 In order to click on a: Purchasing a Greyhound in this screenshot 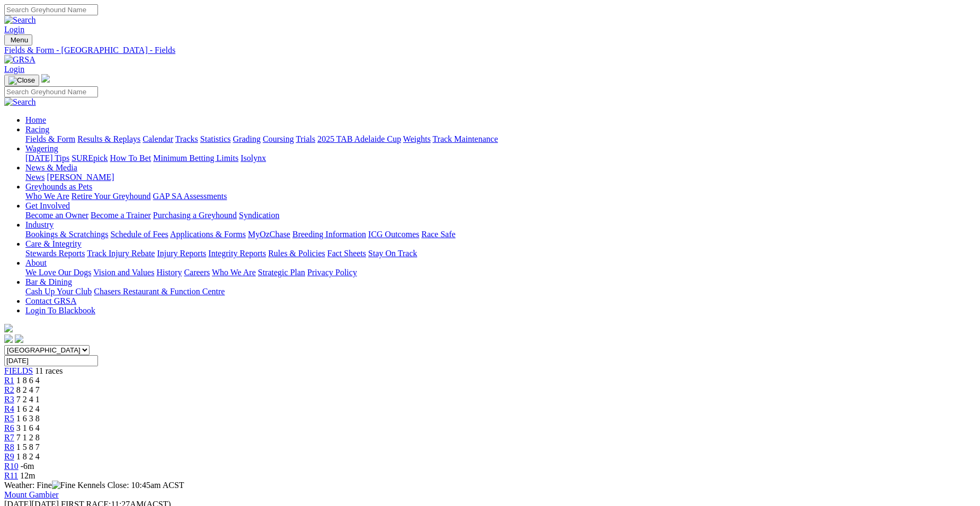, I will do `click(195, 215)`.